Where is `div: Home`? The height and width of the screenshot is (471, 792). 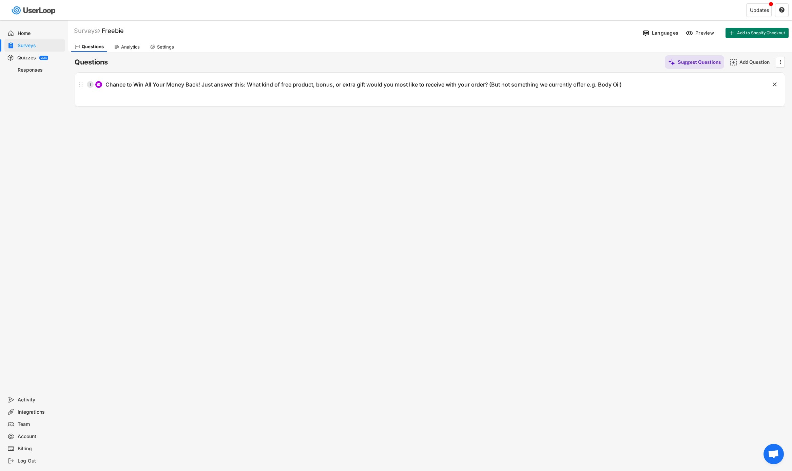
div: Home is located at coordinates (40, 33).